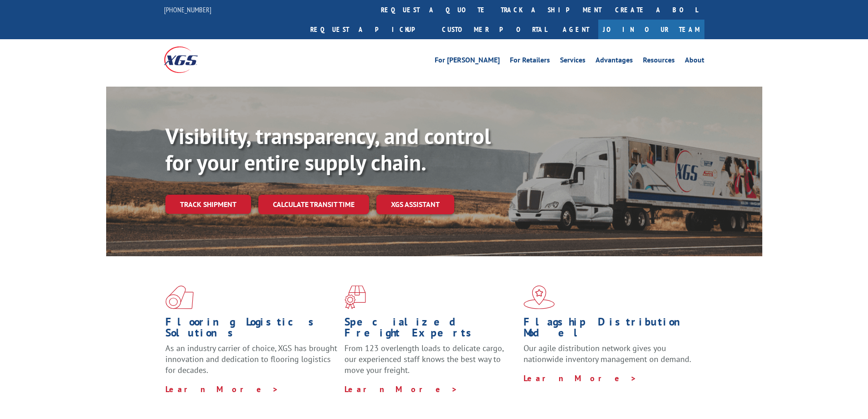  I want to click on b: Visibility, transparency, and control for your entire supply chain., so click(328, 149).